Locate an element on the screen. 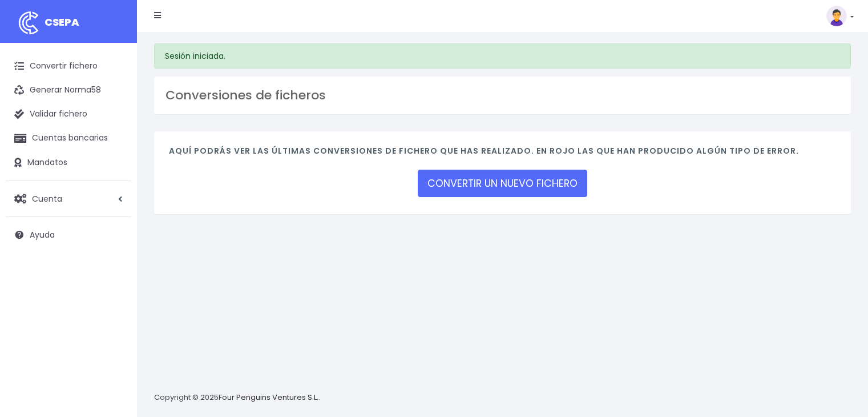 The width and height of the screenshot is (868, 417). h4: Aquí podrás ver las últimas conversiones de fichero que has realizado. En rojo las que han produc... is located at coordinates (502, 154).